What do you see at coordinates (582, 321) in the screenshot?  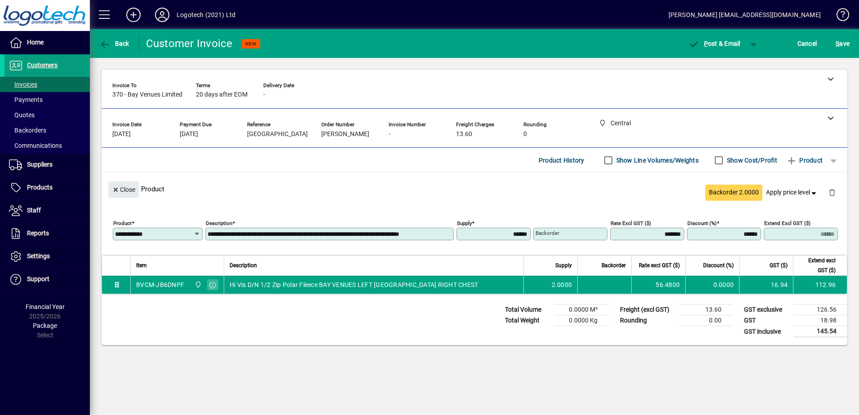 I see `td: 0.0000 Kg` at bounding box center [582, 321].